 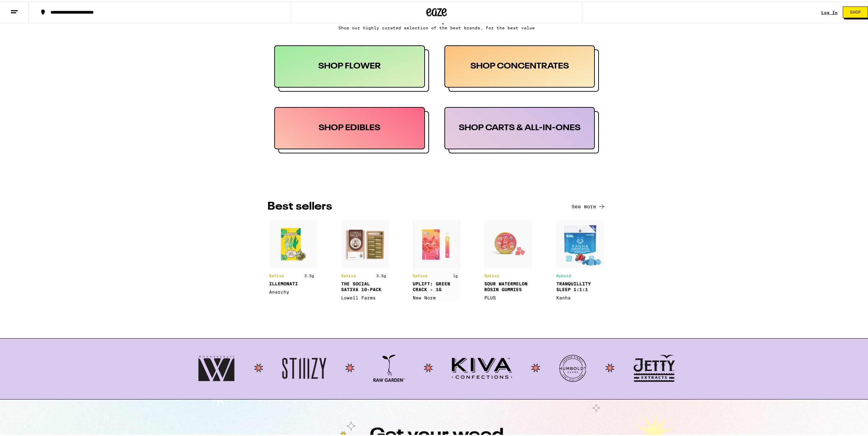 I want to click on img: Logos: Wonderbratt, Stiizy, Raw Garden, Kiva Confections, Humboldt Farms, Jetty Extracts, so click(x=436, y=367).